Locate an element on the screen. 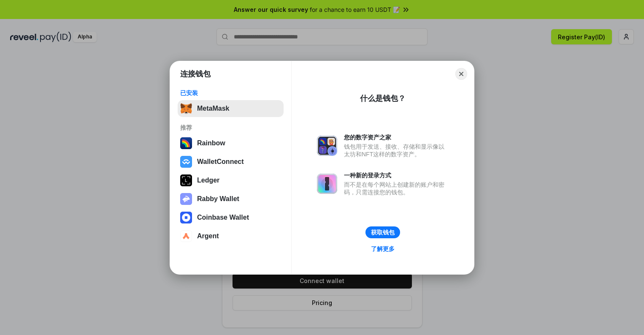 The height and width of the screenshot is (335, 644). button: Argent is located at coordinates (230, 236).